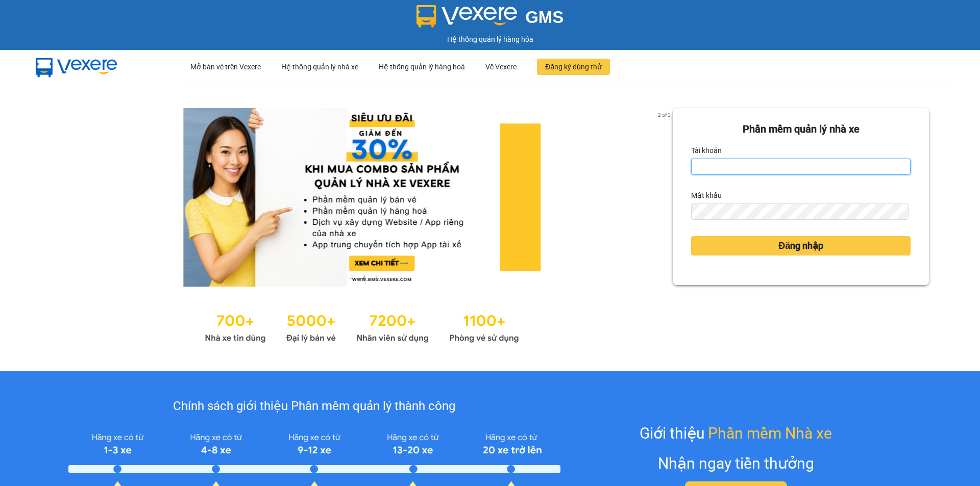  Describe the element at coordinates (76, 67) in the screenshot. I see `img: mbUUG5Q.png` at that location.